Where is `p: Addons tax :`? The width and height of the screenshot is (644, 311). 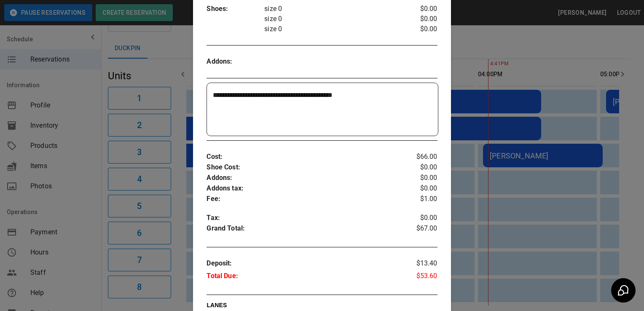
p: Addons tax : is located at coordinates (302, 188).